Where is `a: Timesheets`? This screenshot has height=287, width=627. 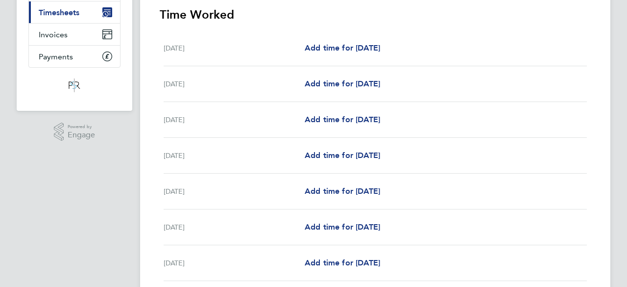 a: Timesheets is located at coordinates (74, 12).